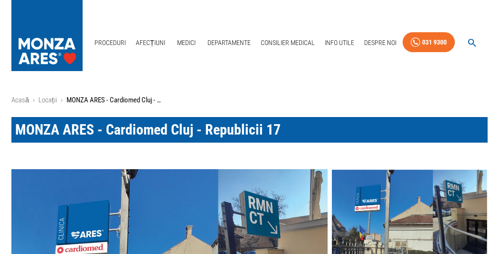  Describe the element at coordinates (20, 100) in the screenshot. I see `a: Acasă` at that location.